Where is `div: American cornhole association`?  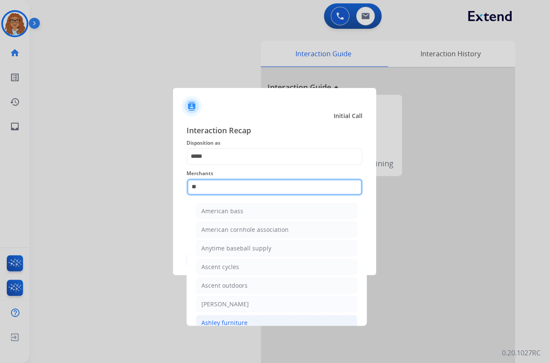 div: American cornhole association is located at coordinates (245, 230).